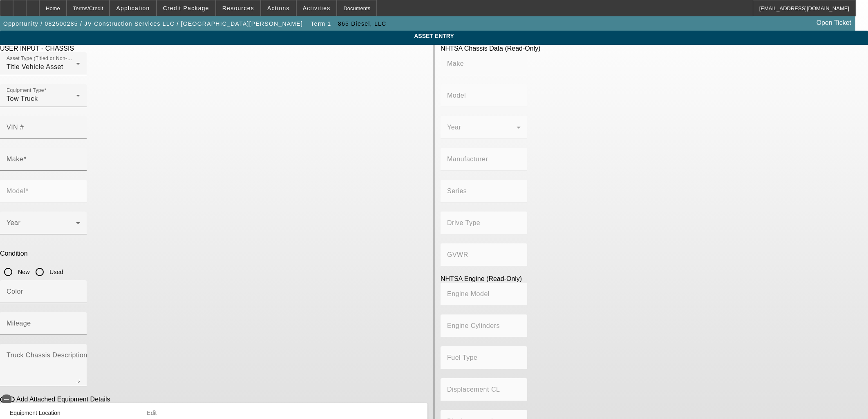 This screenshot has height=419, width=868. I want to click on span: Title Vehicle Asset, so click(35, 66).